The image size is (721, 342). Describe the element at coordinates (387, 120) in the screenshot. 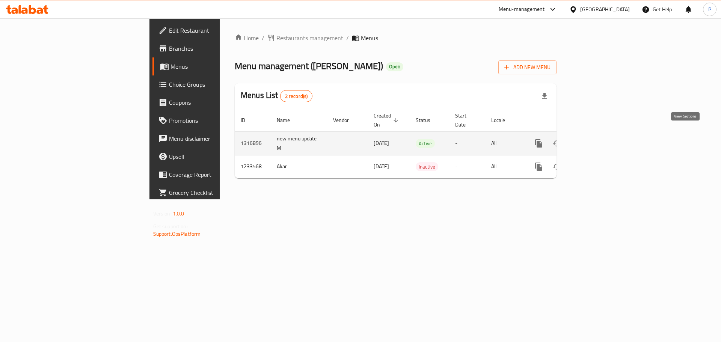

I see `span: Created On` at that location.